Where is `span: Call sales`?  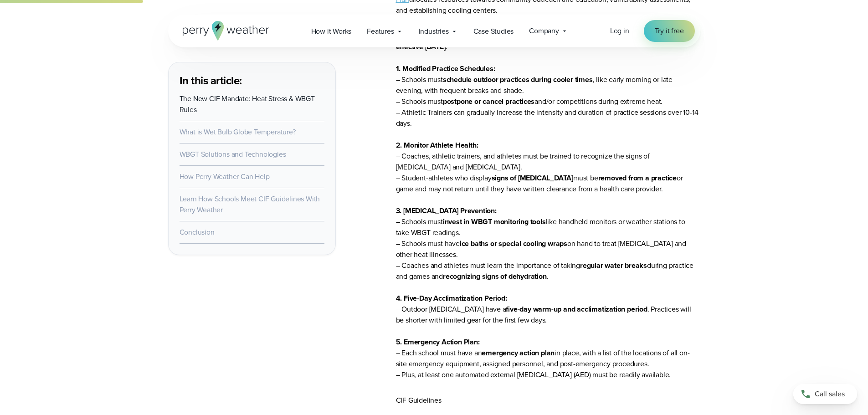 span: Call sales is located at coordinates (829, 394).